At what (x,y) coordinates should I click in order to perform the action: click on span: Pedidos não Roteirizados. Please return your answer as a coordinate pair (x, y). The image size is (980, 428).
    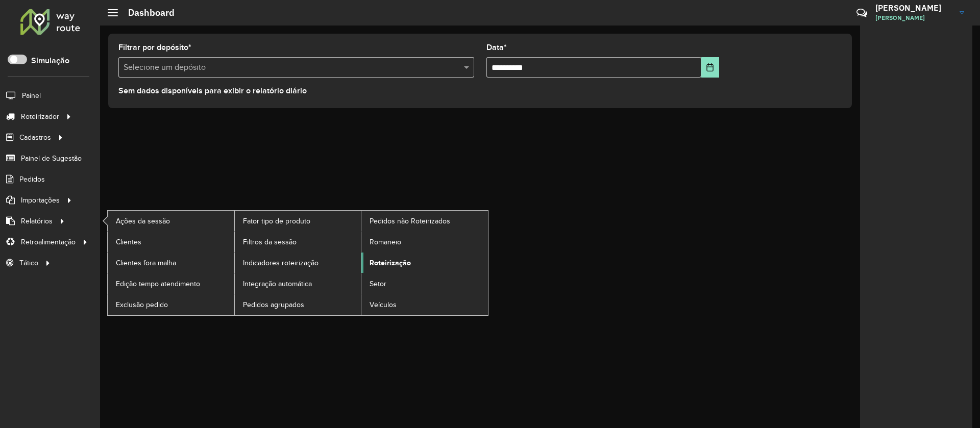
    Looking at the image, I should click on (410, 221).